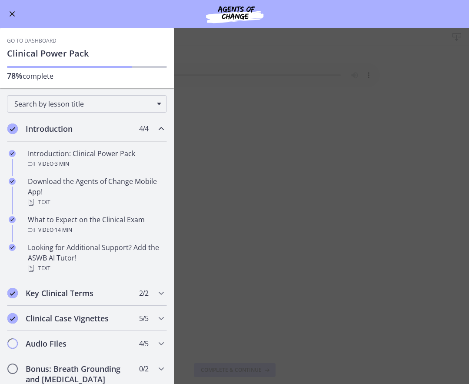 The width and height of the screenshot is (469, 384). What do you see at coordinates (15, 76) in the screenshot?
I see `span: 78%` at bounding box center [15, 76].